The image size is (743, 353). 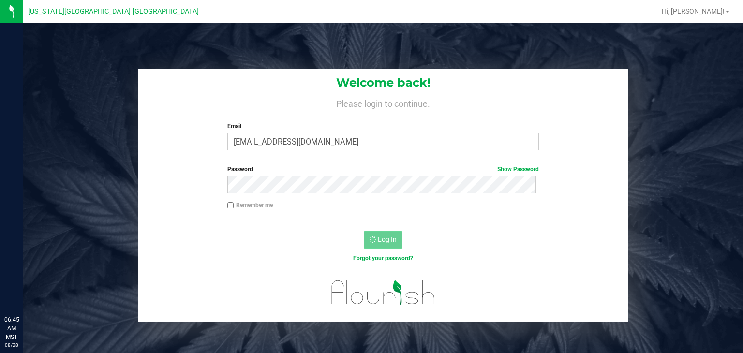 I want to click on span: Password, so click(x=240, y=169).